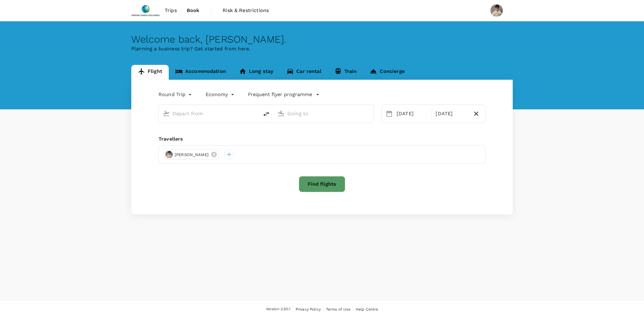 The width and height of the screenshot is (644, 317). What do you see at coordinates (322, 185) in the screenshot?
I see `button: Find flights` at bounding box center [322, 185].